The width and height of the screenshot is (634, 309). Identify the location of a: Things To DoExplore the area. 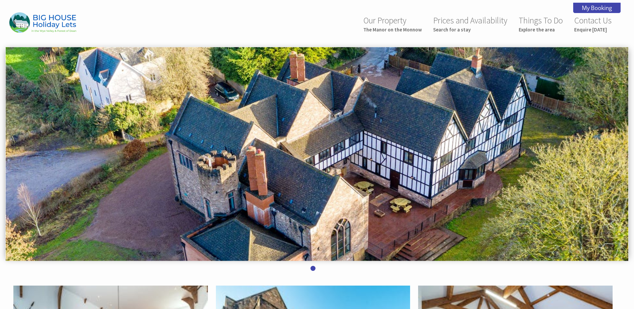
(540, 24).